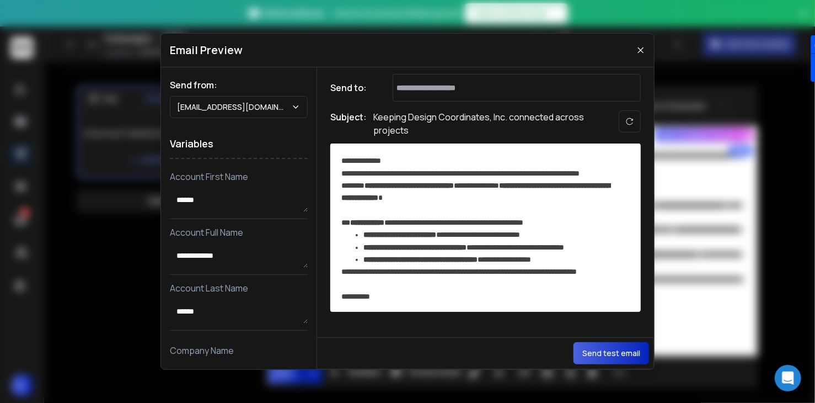 This screenshot has height=403, width=815. I want to click on p: Account Full Name, so click(239, 232).